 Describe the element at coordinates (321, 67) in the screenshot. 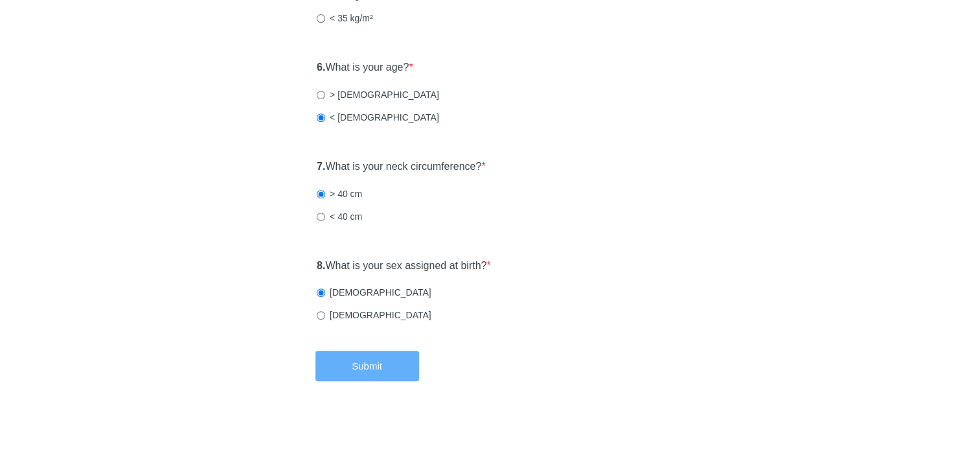

I see `strong: 6.` at that location.